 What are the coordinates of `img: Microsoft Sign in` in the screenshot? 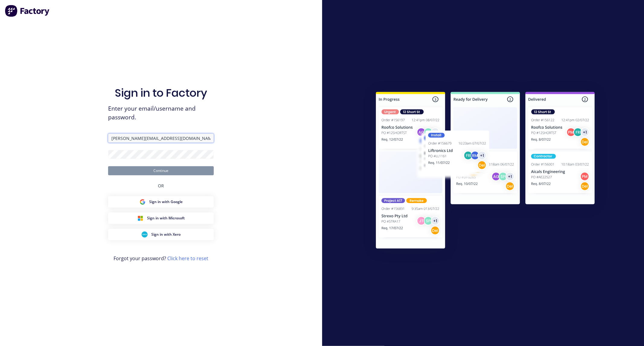 It's located at (140, 218).